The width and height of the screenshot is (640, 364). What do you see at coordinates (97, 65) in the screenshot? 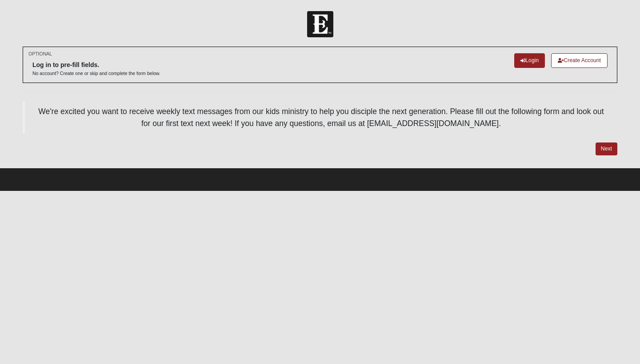
I see `h6: Log in to pre-fill fields.` at bounding box center [97, 65].